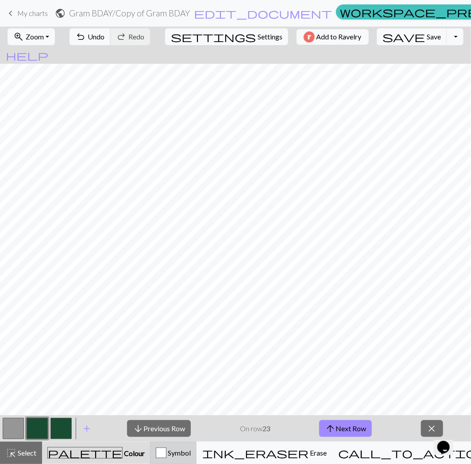 The height and width of the screenshot is (464, 471). Describe the element at coordinates (19, 37) in the screenshot. I see `span: zoom_in` at that location.